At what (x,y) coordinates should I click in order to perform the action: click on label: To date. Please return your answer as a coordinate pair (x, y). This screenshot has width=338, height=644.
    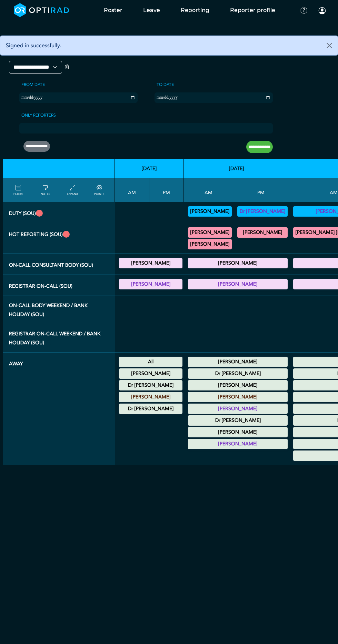
    Looking at the image, I should click on (165, 85).